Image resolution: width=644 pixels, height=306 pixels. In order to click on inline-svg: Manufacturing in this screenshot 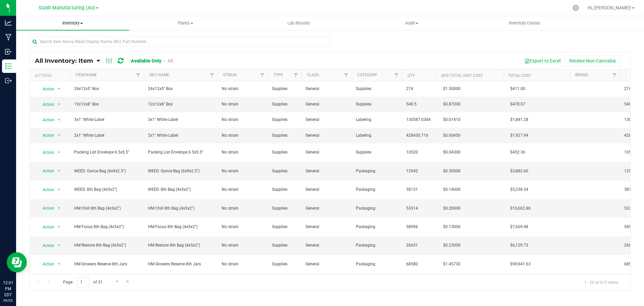, I will do `click(8, 37)`.